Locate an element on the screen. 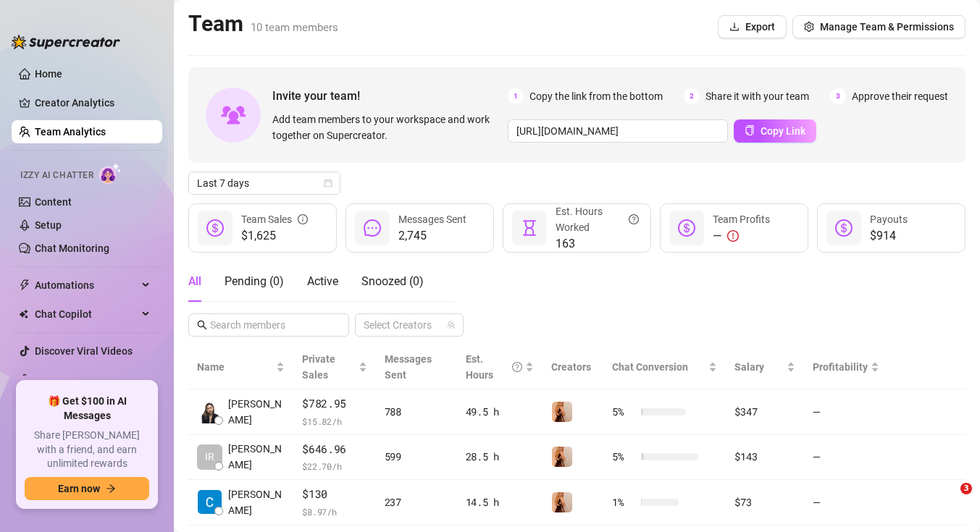  span: calendar is located at coordinates (328, 183).